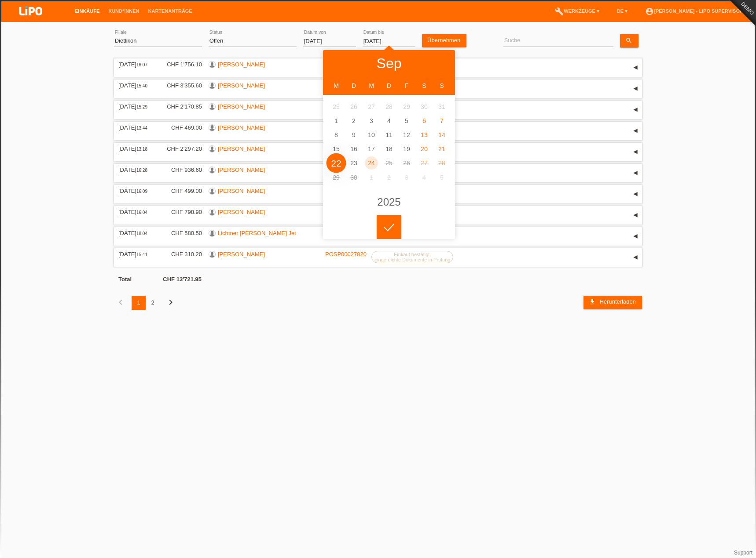 Image resolution: width=756 pixels, height=558 pixels. What do you see at coordinates (593, 302) in the screenshot?
I see `i: download` at bounding box center [593, 302].